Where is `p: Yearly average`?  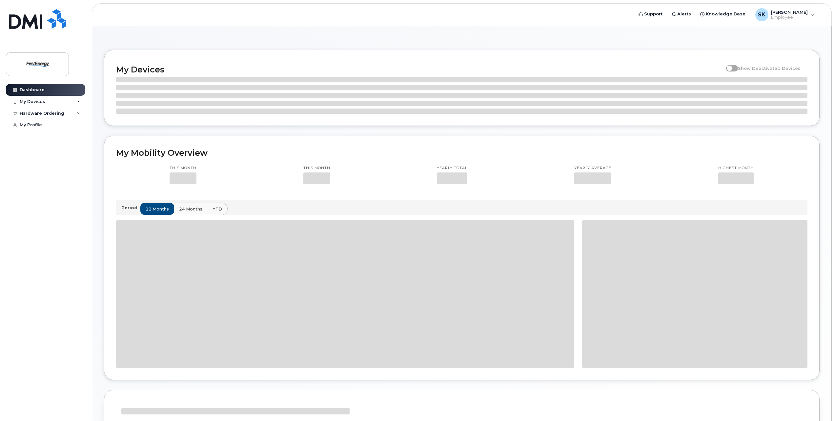
p: Yearly average is located at coordinates (593, 168).